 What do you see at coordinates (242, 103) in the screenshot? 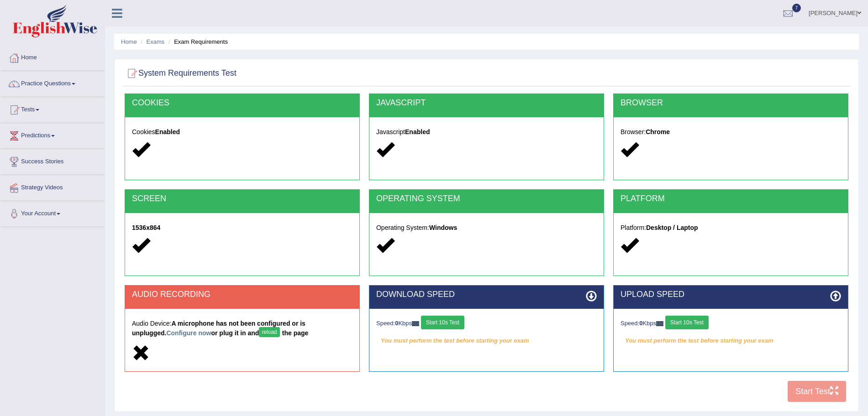
I see `h2: COOKIES` at bounding box center [242, 103].